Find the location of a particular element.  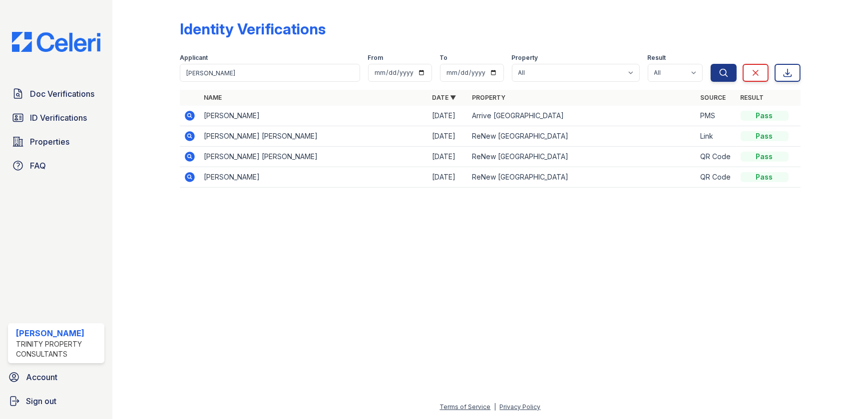

span: Account is located at coordinates (41, 378).